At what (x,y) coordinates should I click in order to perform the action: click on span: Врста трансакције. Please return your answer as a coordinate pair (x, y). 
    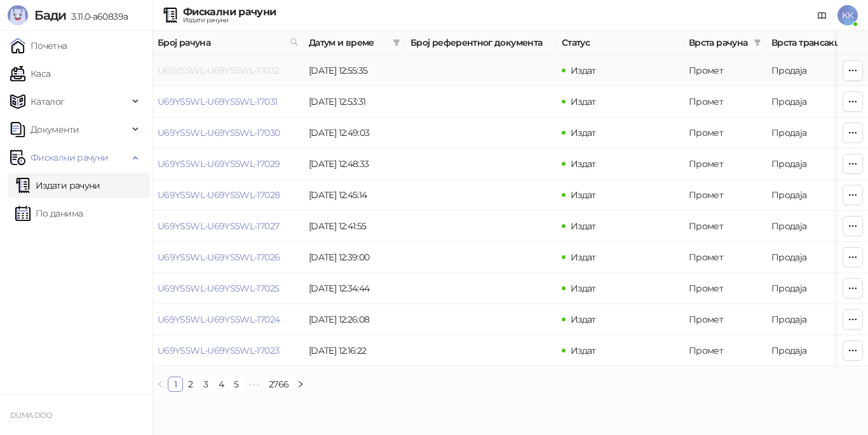
    Looking at the image, I should click on (814, 43).